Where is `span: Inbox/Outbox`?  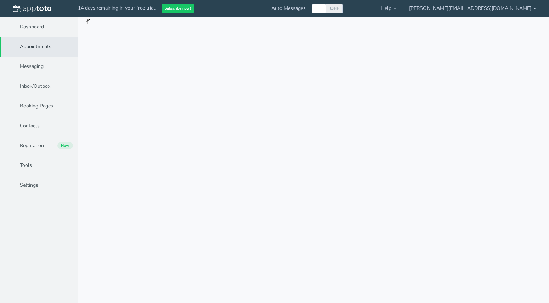
span: Inbox/Outbox is located at coordinates (35, 86).